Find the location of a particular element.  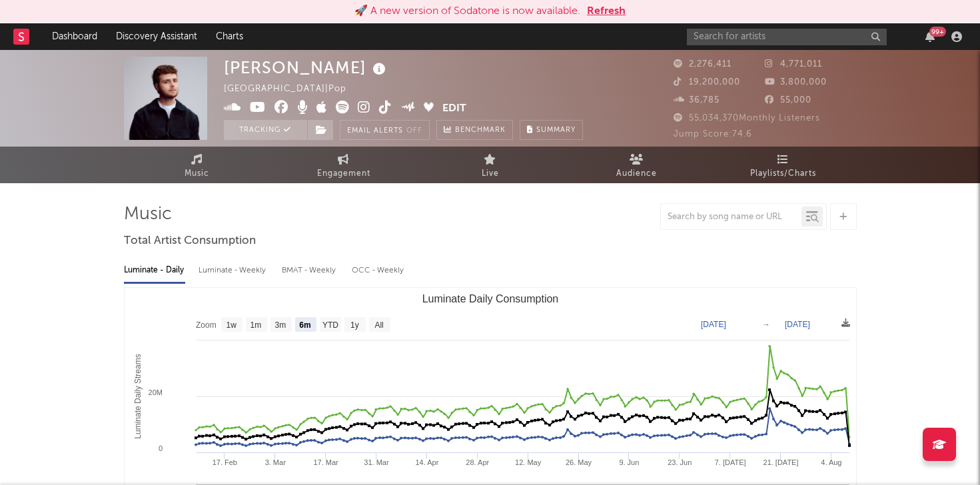

a: Music is located at coordinates (197, 164).